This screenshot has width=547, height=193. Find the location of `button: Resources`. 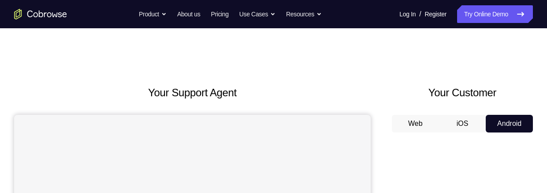

button: Resources is located at coordinates (304, 14).